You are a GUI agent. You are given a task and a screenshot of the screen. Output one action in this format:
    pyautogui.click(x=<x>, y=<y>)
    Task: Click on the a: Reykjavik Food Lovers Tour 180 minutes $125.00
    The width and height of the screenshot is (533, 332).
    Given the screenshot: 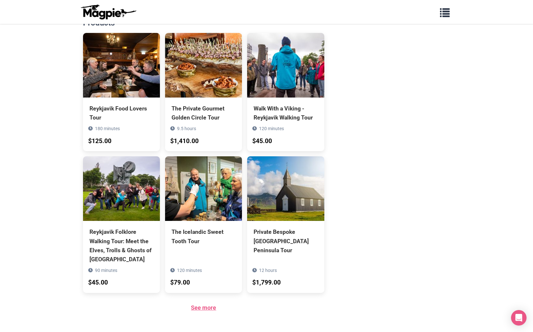 What is the action you would take?
    pyautogui.click(x=121, y=92)
    